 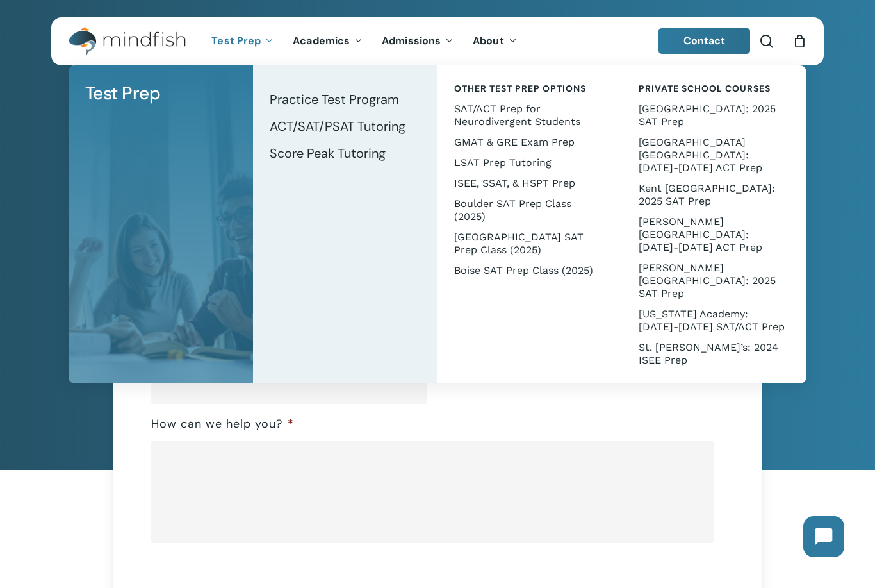 What do you see at coordinates (530, 270) in the screenshot?
I see `a: Boise SAT Prep Class (2025)` at bounding box center [530, 270].